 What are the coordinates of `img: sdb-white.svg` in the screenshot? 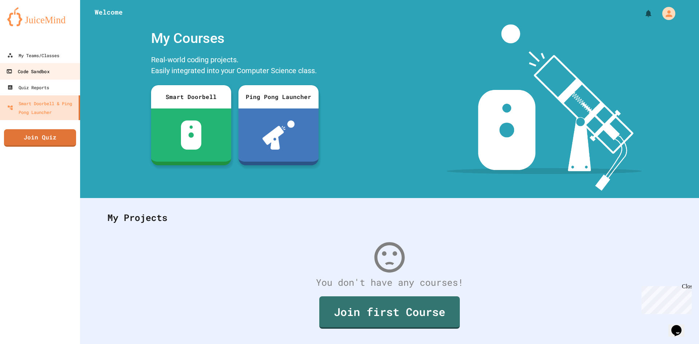 It's located at (191, 135).